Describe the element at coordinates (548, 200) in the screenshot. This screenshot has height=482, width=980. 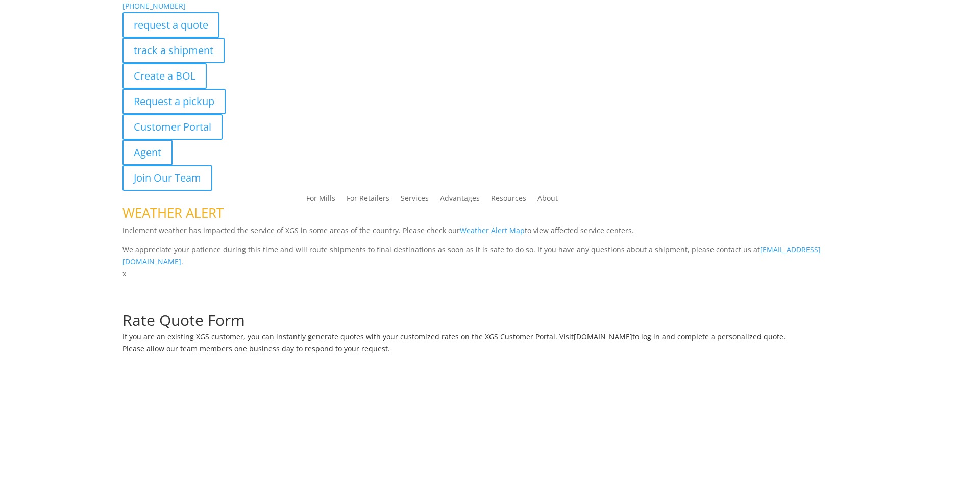
I see `a: About` at that location.